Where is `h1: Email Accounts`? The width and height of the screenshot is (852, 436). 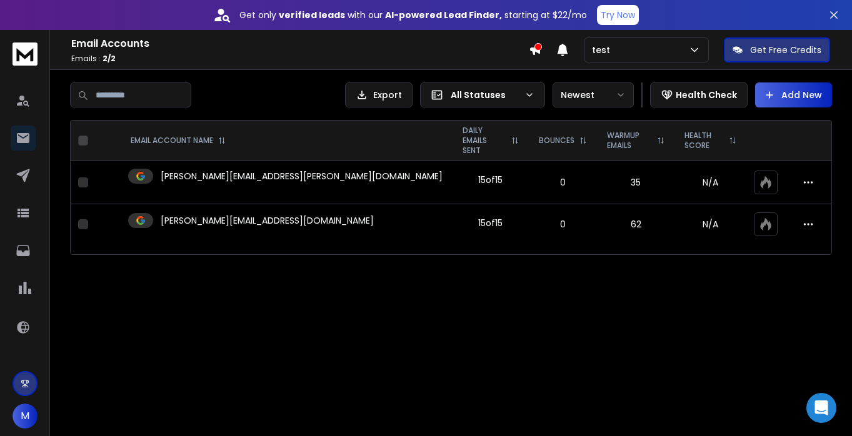 h1: Email Accounts is located at coordinates (300, 44).